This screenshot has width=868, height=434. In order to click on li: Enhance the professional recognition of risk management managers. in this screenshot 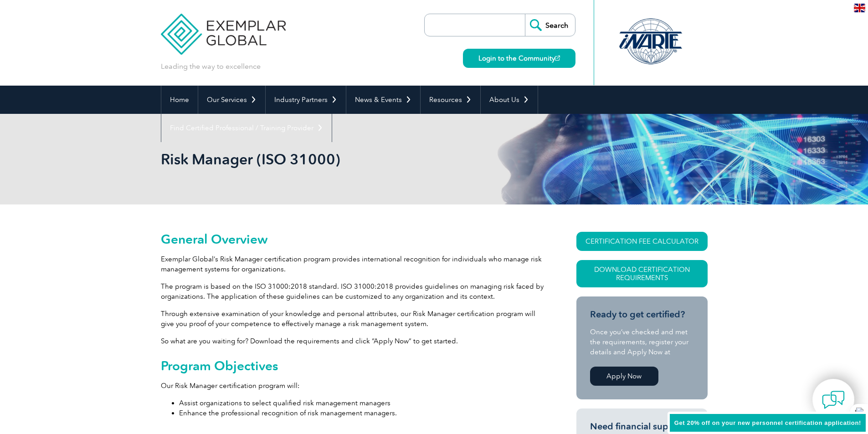, I will do `click(362, 413)`.